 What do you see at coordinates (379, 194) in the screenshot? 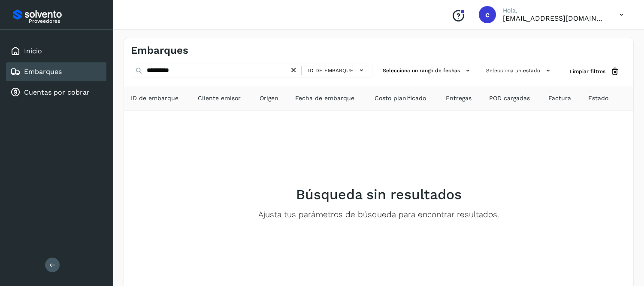
I see `h2: Búsqueda sin resultados` at bounding box center [379, 194].